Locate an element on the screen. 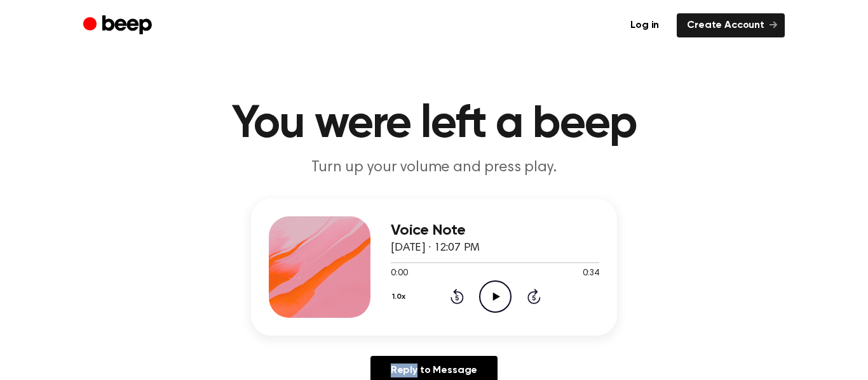 This screenshot has width=868, height=380. a: Log in is located at coordinates (644, 25).